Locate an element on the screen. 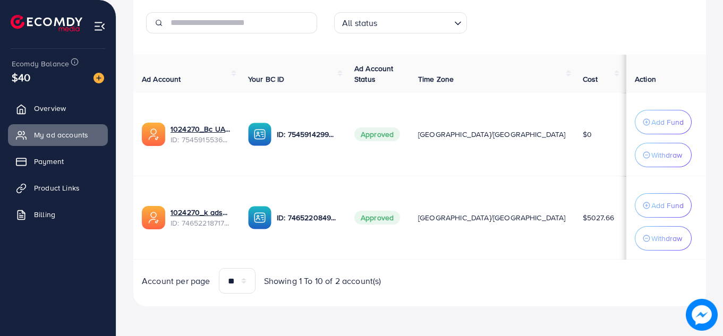 The image size is (723, 336). span: $5027.66 is located at coordinates (598, 218).